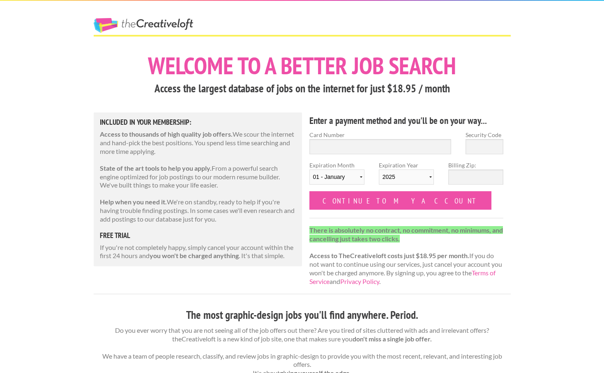  I want to click on strong: State of the art tools to help you apply., so click(156, 168).